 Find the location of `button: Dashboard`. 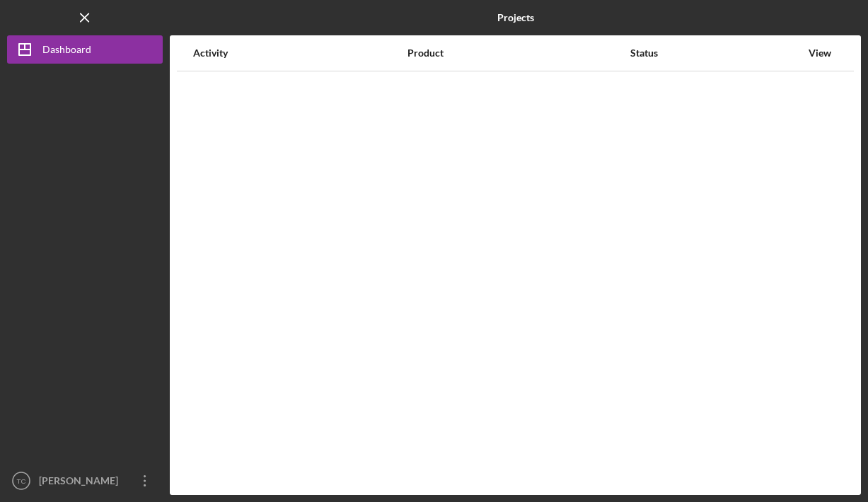

button: Dashboard is located at coordinates (85, 49).